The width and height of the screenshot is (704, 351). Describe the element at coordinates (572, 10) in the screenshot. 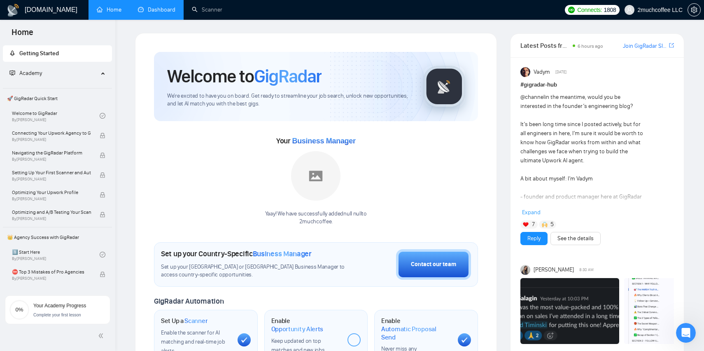

I see `img: upwork-logo.png` at that location.